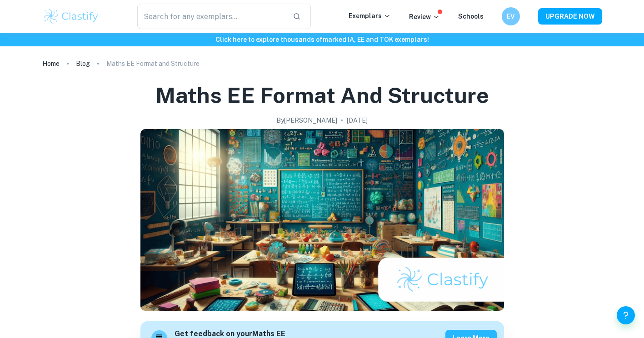 The image size is (644, 338). Describe the element at coordinates (322, 220) in the screenshot. I see `img: Maths EE Format and Structure cover image` at that location.